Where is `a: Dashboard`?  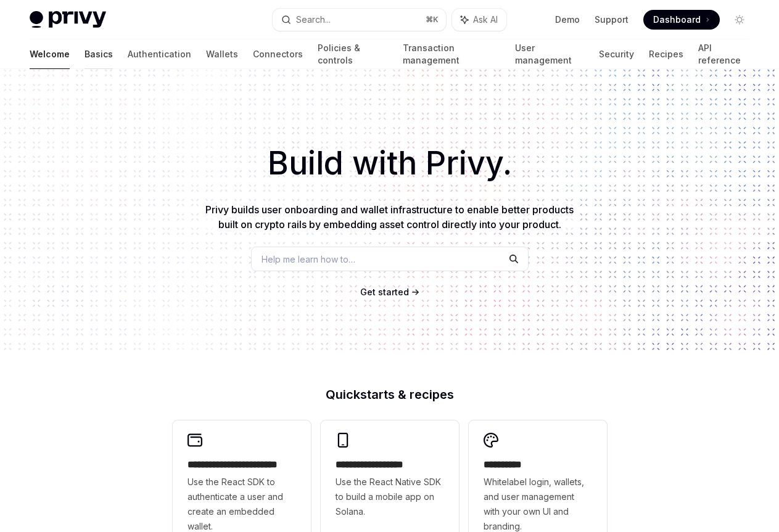
a: Dashboard is located at coordinates (682, 19).